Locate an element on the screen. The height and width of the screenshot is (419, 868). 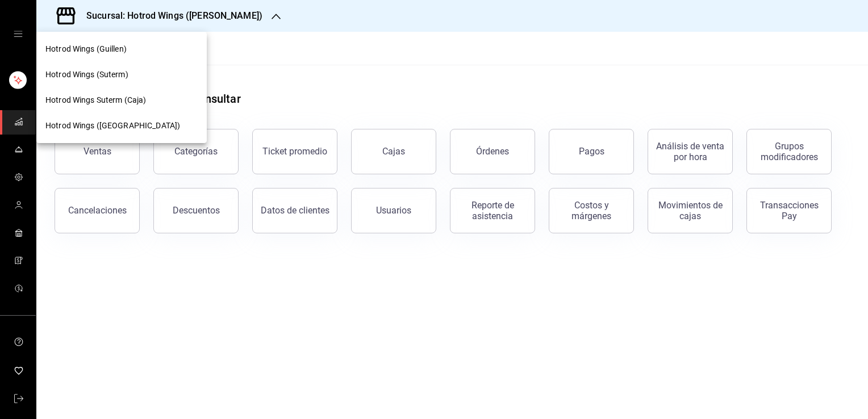
div: Hotrod Wings (Suterm) is located at coordinates (122, 74).